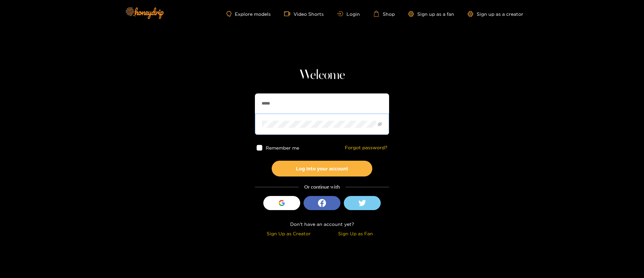 This screenshot has height=278, width=644. I want to click on a: Shop, so click(384, 14).